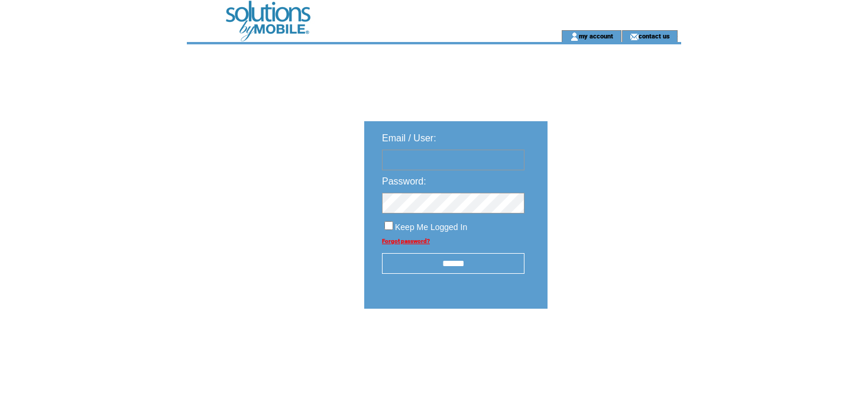 The image size is (868, 411). What do you see at coordinates (431, 227) in the screenshot?
I see `span: Keep Me Logged In` at bounding box center [431, 227].